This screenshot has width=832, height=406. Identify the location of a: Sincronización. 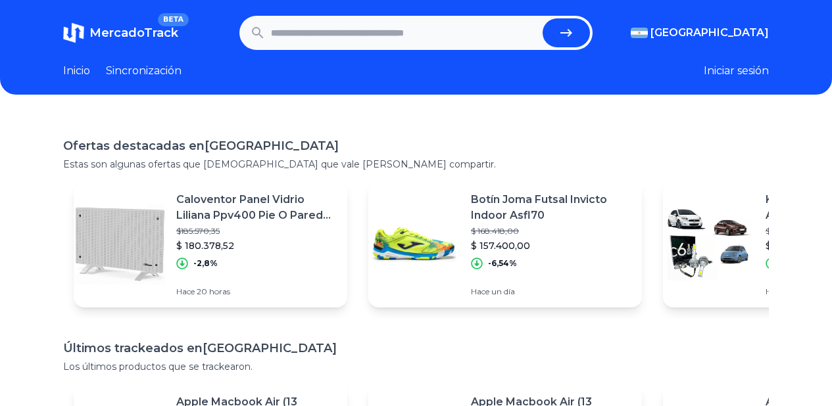
(143, 71).